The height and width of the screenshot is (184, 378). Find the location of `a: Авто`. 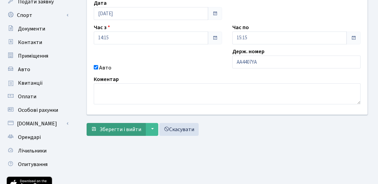

a: Авто is located at coordinates (37, 70).